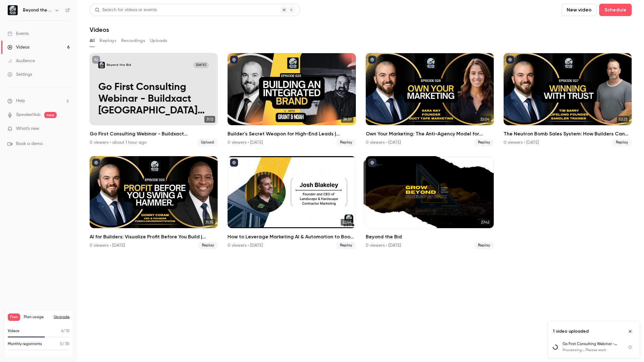 Image resolution: width=644 pixels, height=362 pixels. Describe the element at coordinates (126, 10) in the screenshot. I see `div: Search for videos or events` at that location.